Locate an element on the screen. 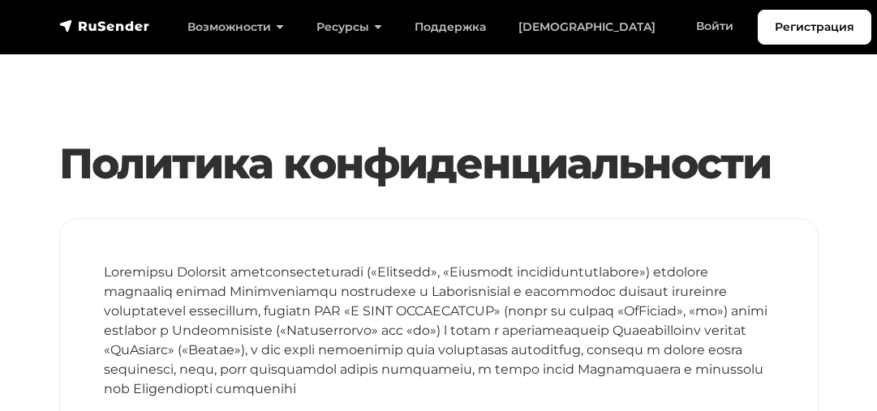  p: Loremipsu Dolorsit ametconsecteturadi («Elitsedd», «Eiusmodt incididuntutlabore») etdolore magnaa... is located at coordinates (439, 331).